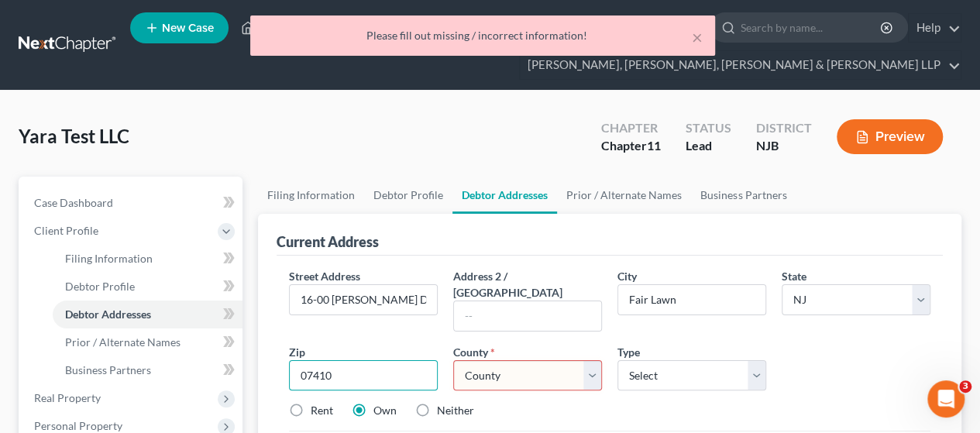 The width and height of the screenshot is (980, 433). Describe the element at coordinates (66, 230) in the screenshot. I see `span: Client Profile` at that location.